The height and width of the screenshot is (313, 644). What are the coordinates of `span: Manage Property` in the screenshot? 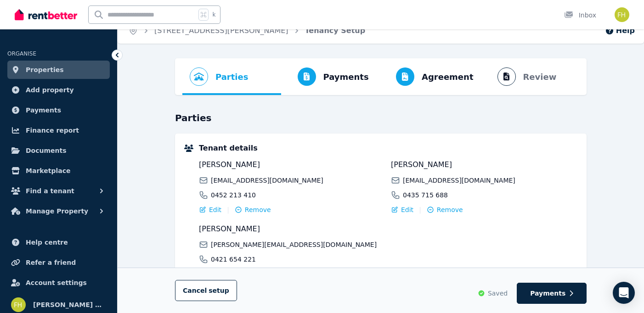 It's located at (57, 211).